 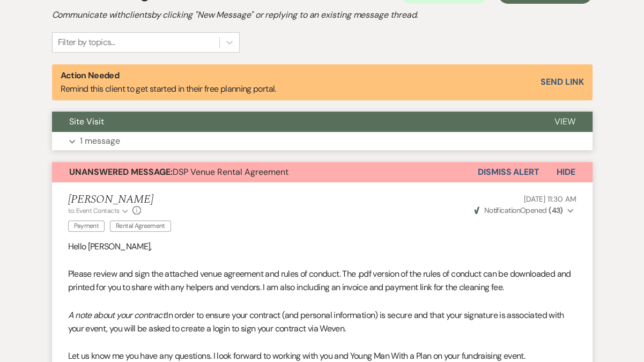 What do you see at coordinates (121, 172) in the screenshot?
I see `strong: Unanswered Message:` at bounding box center [121, 172].